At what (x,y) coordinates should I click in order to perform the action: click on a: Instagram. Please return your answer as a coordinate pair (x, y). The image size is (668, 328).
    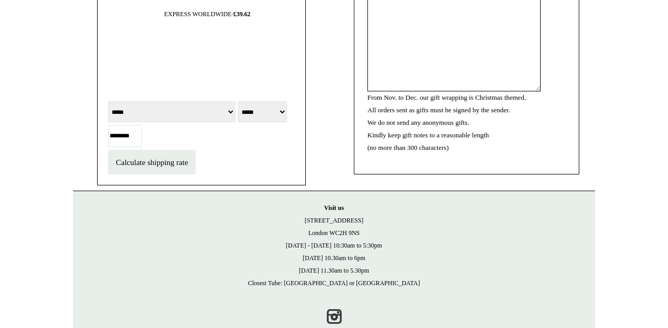
    Looking at the image, I should click on (334, 316).